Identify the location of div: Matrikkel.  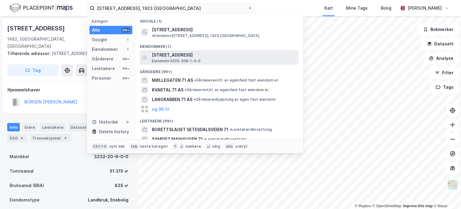
(19, 156).